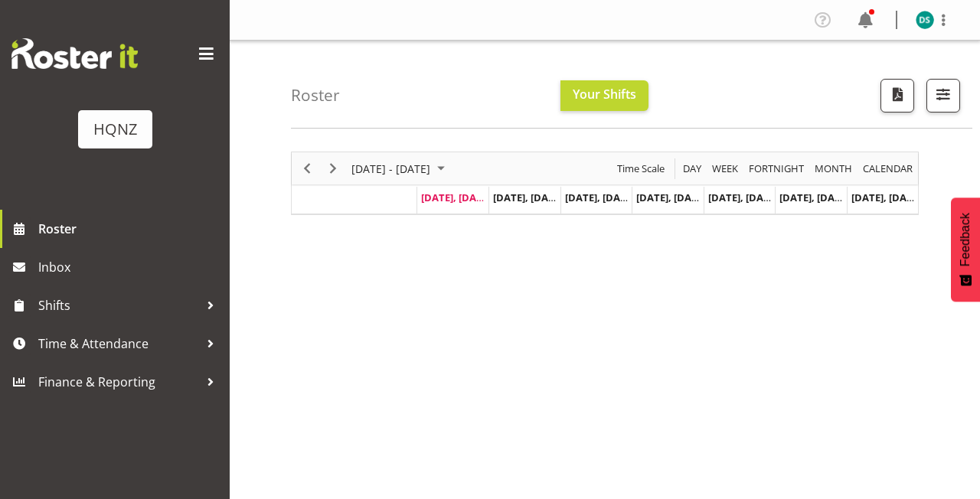 Image resolution: width=980 pixels, height=499 pixels. Describe the element at coordinates (965, 239) in the screenshot. I see `span: Feedback` at that location.